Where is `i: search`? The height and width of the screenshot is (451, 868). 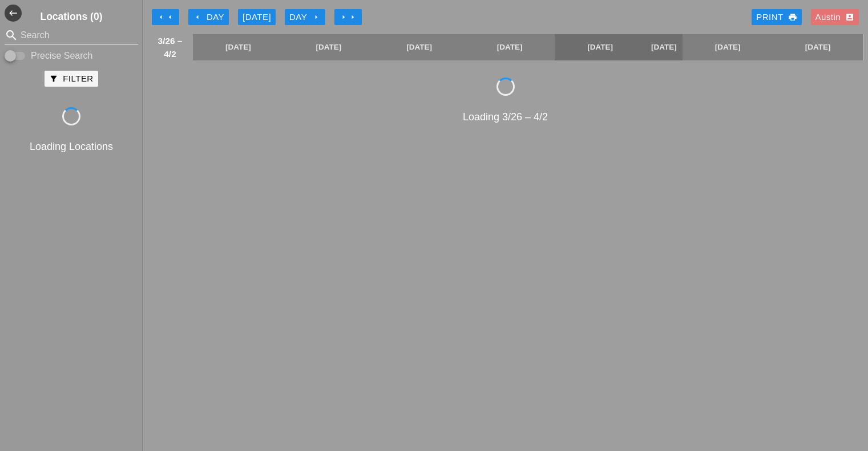 i: search is located at coordinates (11, 35).